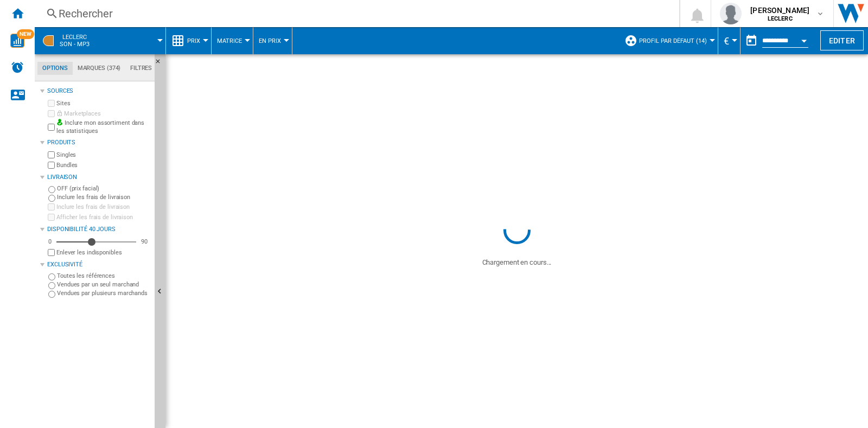 This screenshot has width=868, height=428. I want to click on div: LECLERCSon - mp3, so click(100, 41).